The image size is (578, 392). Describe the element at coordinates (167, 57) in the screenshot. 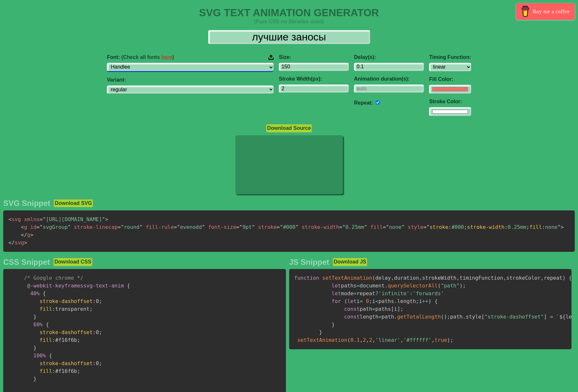

I see `a: here` at that location.